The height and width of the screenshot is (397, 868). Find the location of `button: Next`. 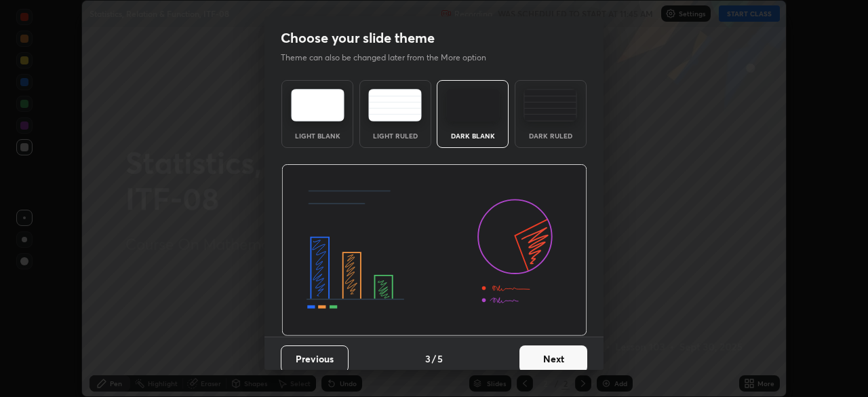

button: Next is located at coordinates (554, 359).